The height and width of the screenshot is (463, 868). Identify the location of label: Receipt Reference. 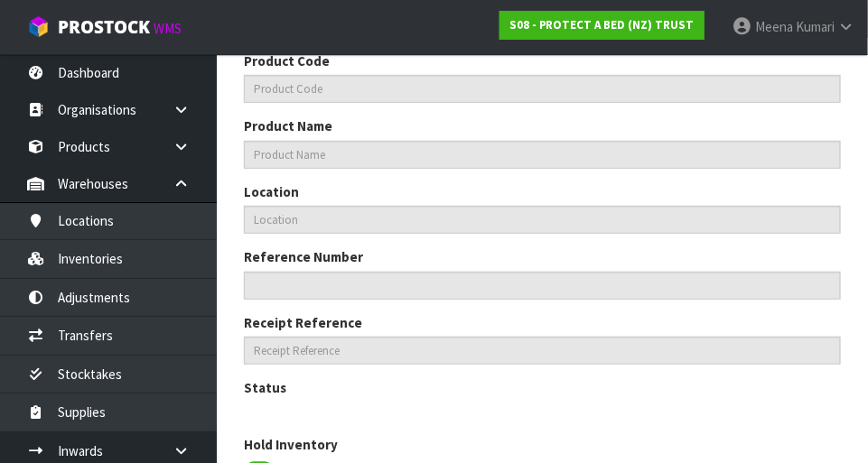
(303, 322).